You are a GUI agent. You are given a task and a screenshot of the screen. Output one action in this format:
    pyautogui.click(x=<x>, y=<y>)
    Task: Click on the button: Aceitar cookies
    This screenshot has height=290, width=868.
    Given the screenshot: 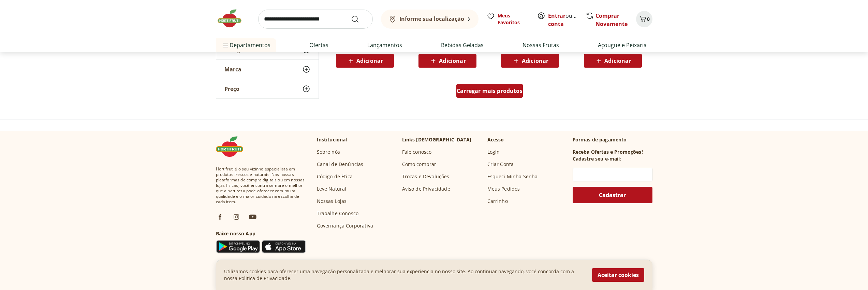 What is the action you would take?
    pyautogui.click(x=618, y=275)
    